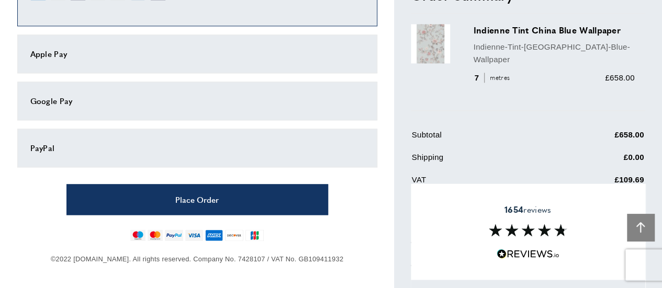 This screenshot has height=288, width=662. What do you see at coordinates (430, 43) in the screenshot?
I see `img: Indienne Tint China Blue Wallpaper` at bounding box center [430, 43].